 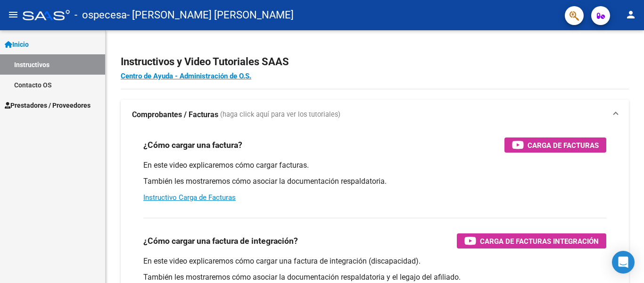 I want to click on h3: ¿Cómo cargar una factura?, so click(x=193, y=145).